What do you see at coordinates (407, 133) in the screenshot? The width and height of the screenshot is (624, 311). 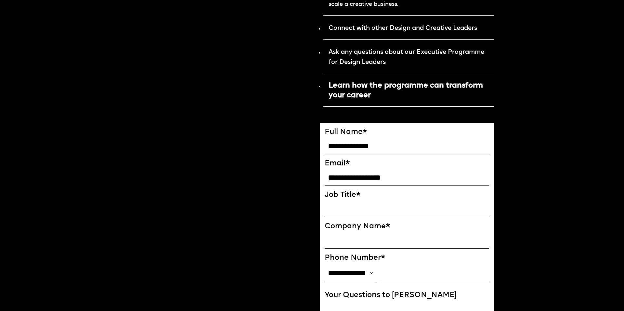 I see `label: Full Name` at bounding box center [407, 133].